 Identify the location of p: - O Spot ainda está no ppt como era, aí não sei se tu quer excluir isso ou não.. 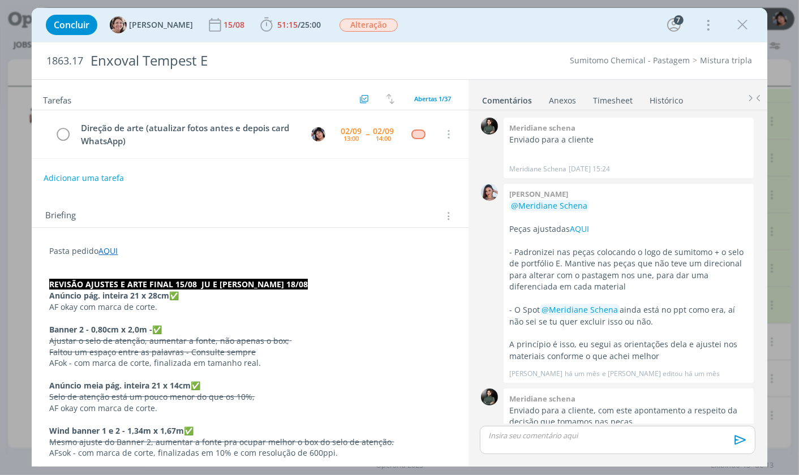
(629, 316).